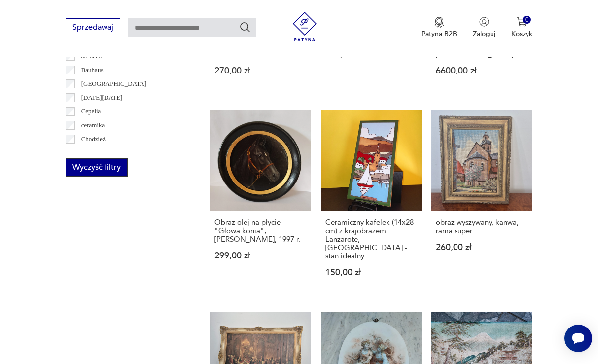 The width and height of the screenshot is (598, 364). Describe the element at coordinates (484, 22) in the screenshot. I see `img: Ikonka użytkownika` at that location.